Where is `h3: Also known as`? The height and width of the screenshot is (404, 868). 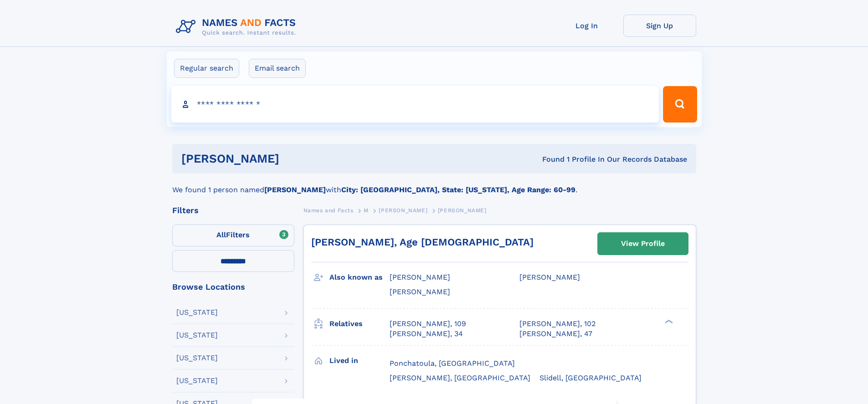 h3: Also known as is located at coordinates (359, 277).